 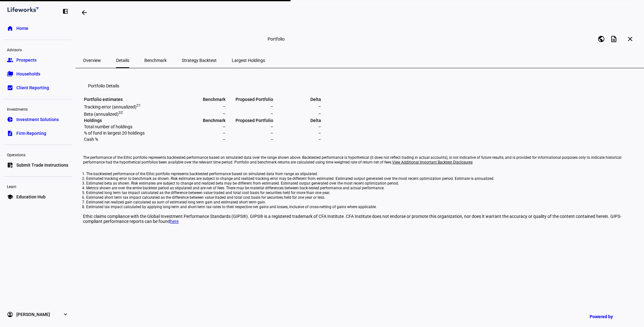 What do you see at coordinates (84, 13) in the screenshot?
I see `mat-icon: arrow_backwards` at bounding box center [84, 13].